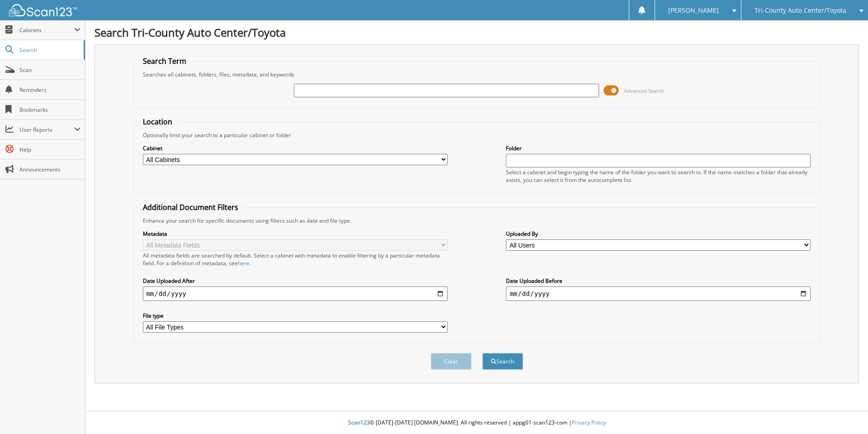  Describe the element at coordinates (296, 259) in the screenshot. I see `div: All metadata fields are searched by default. Select a cabinet with metadata to enable filtering b...` at that location.